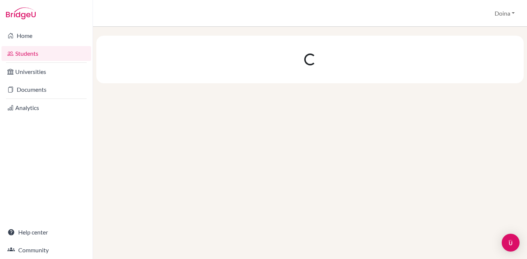 The width and height of the screenshot is (527, 259). What do you see at coordinates (46, 251) in the screenshot?
I see `a: Community` at bounding box center [46, 251].